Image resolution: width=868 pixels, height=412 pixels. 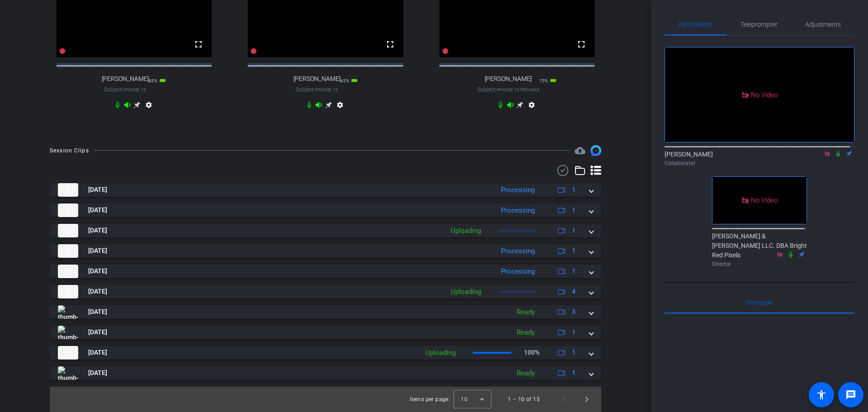 I want to click on div: Director, so click(x=759, y=264).